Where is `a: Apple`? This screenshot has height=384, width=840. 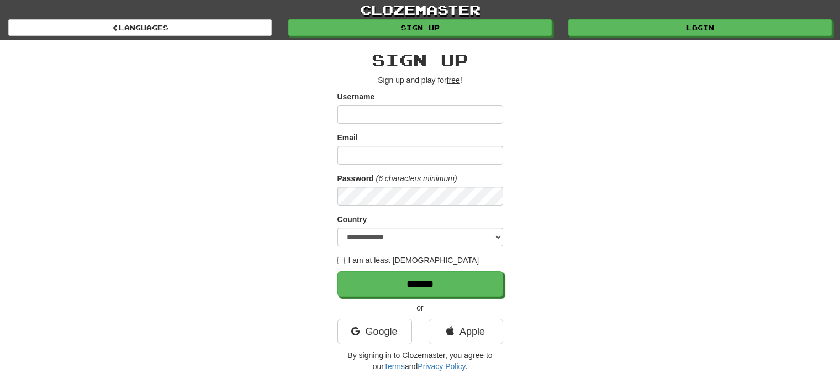 a: Apple is located at coordinates (466, 332).